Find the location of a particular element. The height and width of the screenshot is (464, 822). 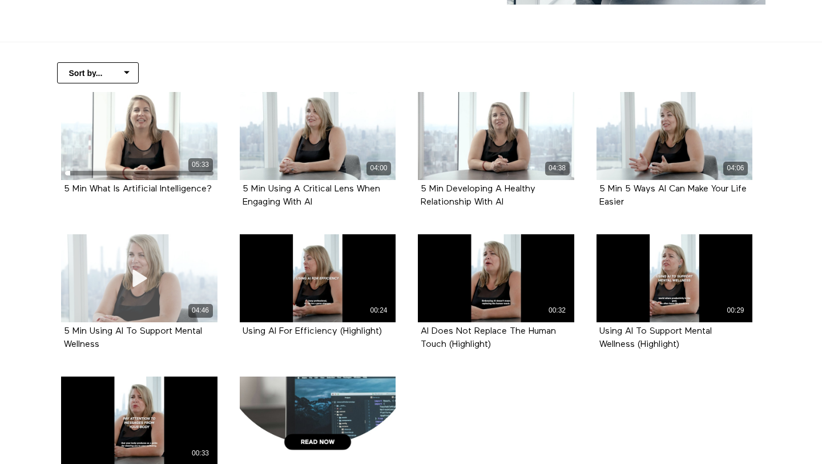

strong: 5 Min Using AI To Support Mental Wellness is located at coordinates (133, 337).